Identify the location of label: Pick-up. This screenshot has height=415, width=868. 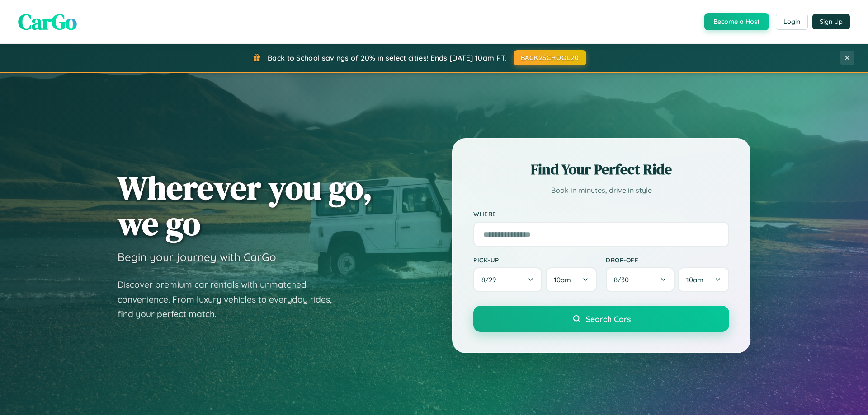
(535, 260).